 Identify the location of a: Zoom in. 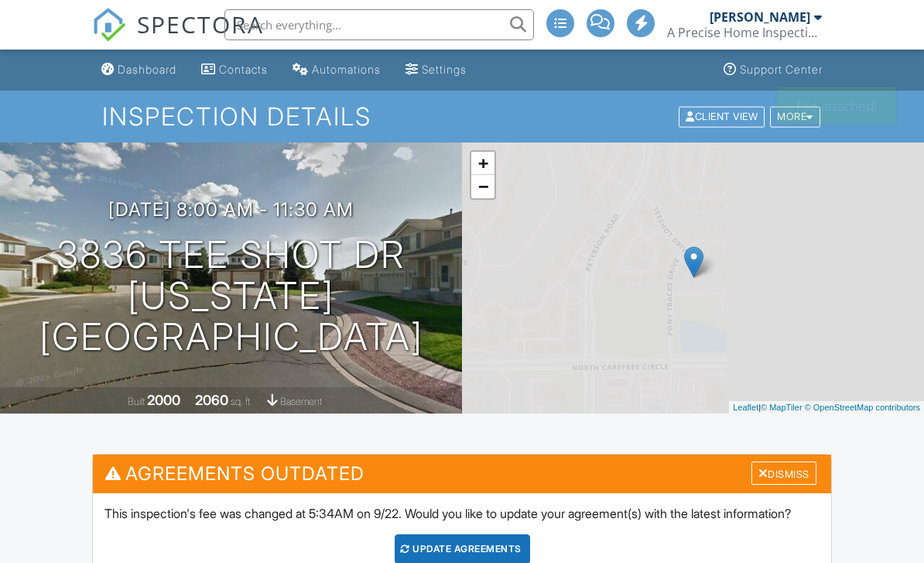
(483, 164).